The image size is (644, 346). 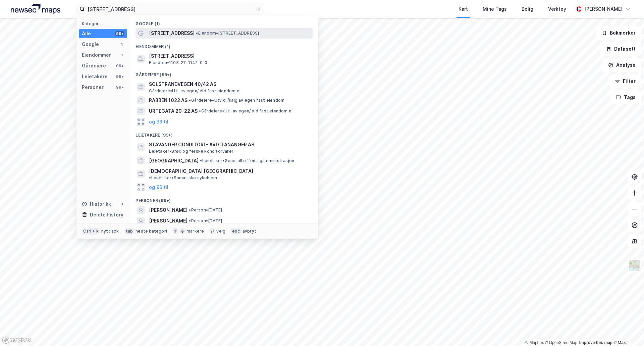 I want to click on a: Improve this map, so click(x=596, y=343).